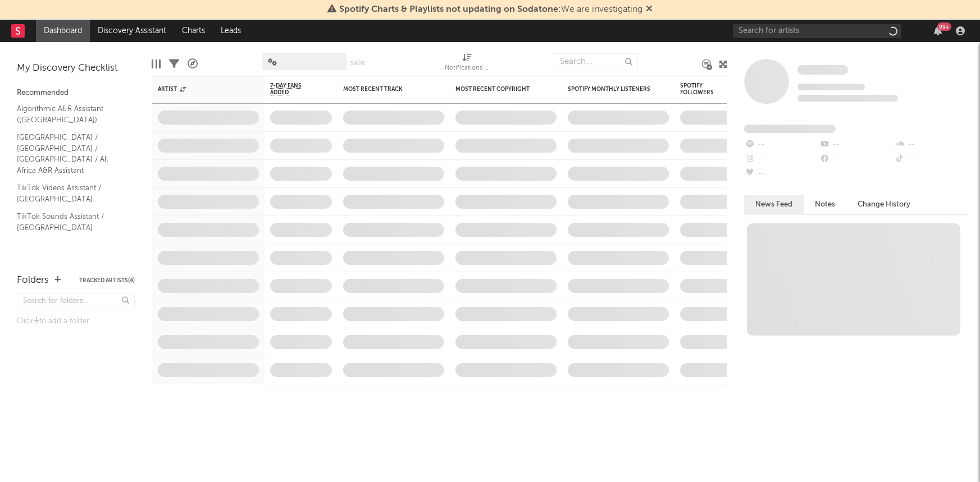 The width and height of the screenshot is (980, 482). I want to click on div: Click to add a folder., so click(76, 322).